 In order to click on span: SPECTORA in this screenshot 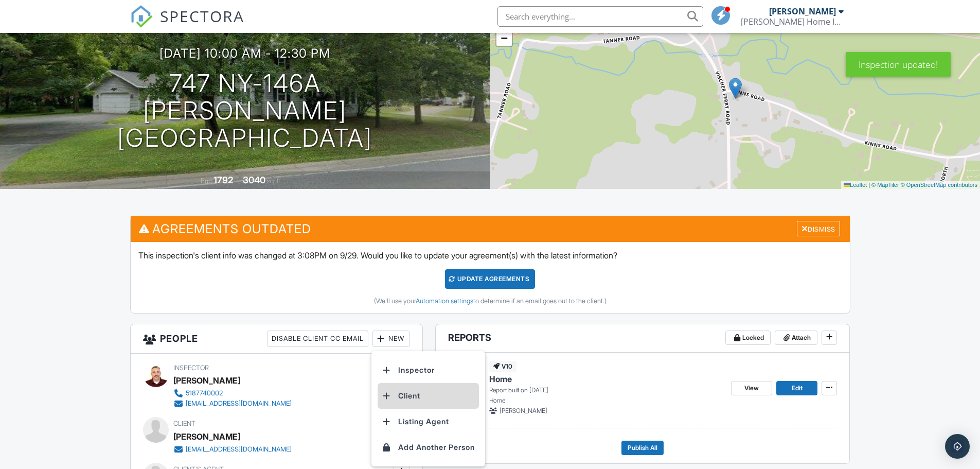, I will do `click(202, 16)`.